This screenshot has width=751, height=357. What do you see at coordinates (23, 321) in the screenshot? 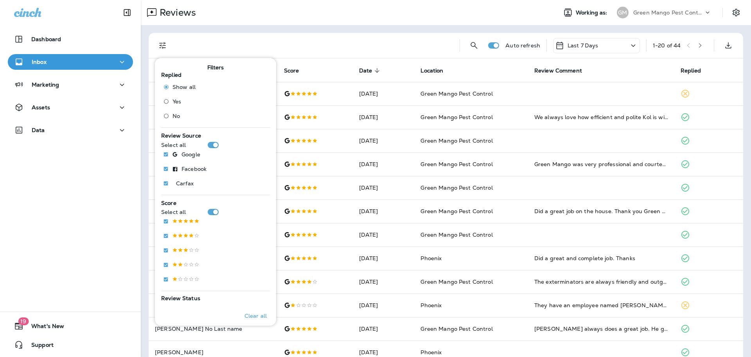
I see `span: 19` at bounding box center [23, 321].